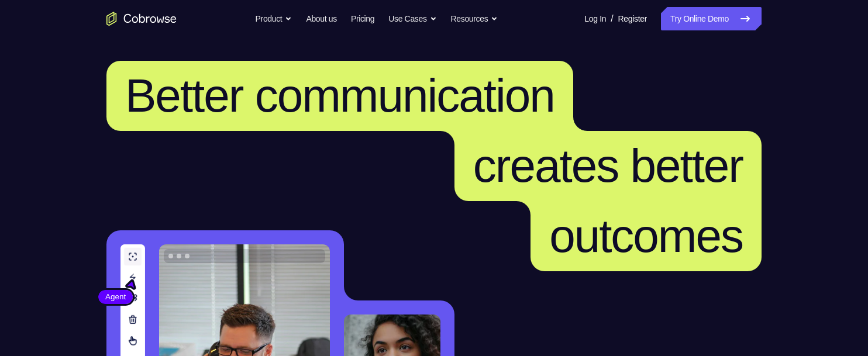  What do you see at coordinates (363, 19) in the screenshot?
I see `a: Pricing` at bounding box center [363, 19].